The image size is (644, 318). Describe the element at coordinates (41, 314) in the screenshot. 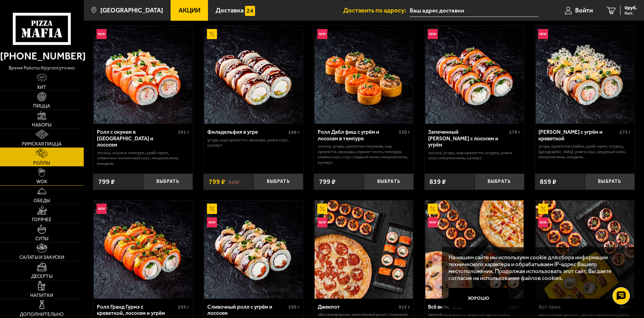

I see `span: Дополнительно` at that location.